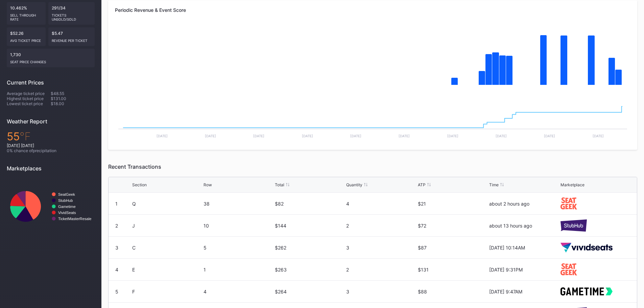 The width and height of the screenshot is (644, 308). Describe the element at coordinates (51, 168) in the screenshot. I see `div: Marketplaces` at that location.